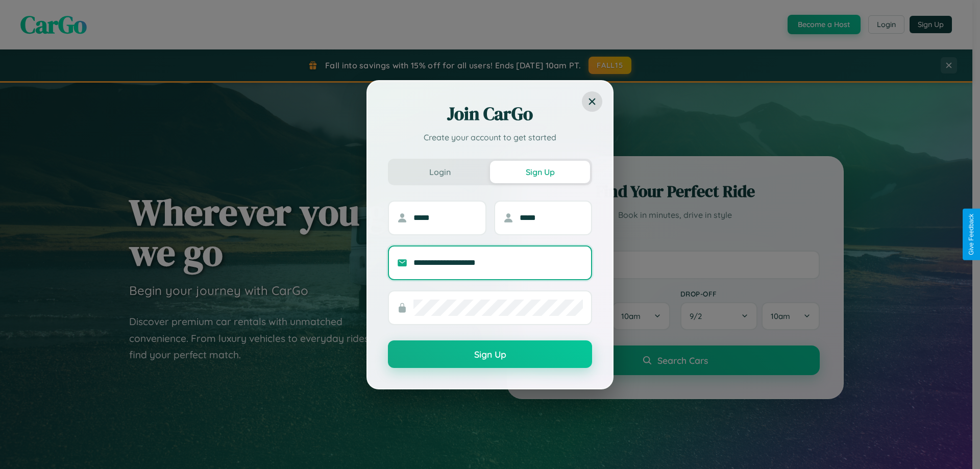 This screenshot has width=980, height=469. I want to click on div: Give Feedback, so click(972, 234).